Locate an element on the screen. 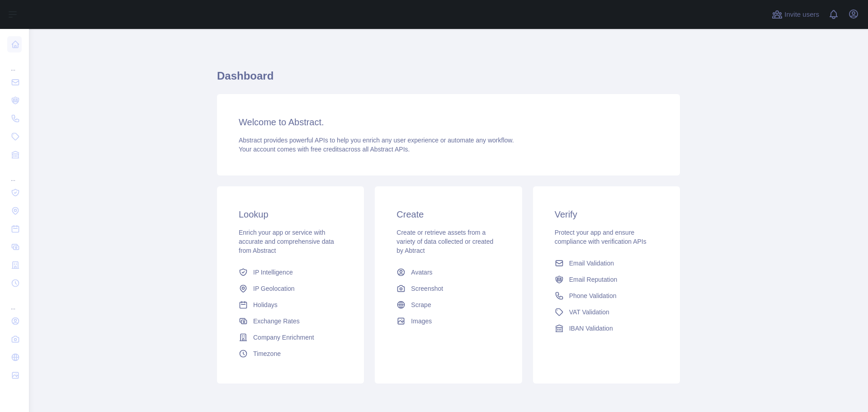 The height and width of the screenshot is (412, 868). a: Company Enrichment is located at coordinates (290, 337).